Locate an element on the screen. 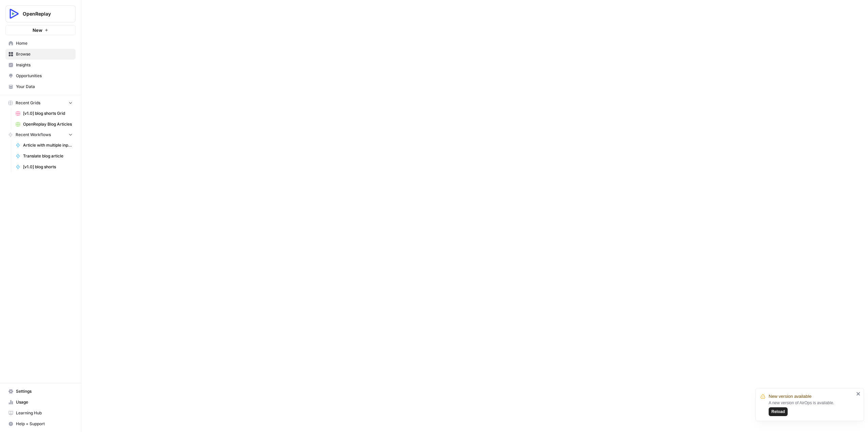 The image size is (868, 432). span: Translate blog article is located at coordinates (48, 156).